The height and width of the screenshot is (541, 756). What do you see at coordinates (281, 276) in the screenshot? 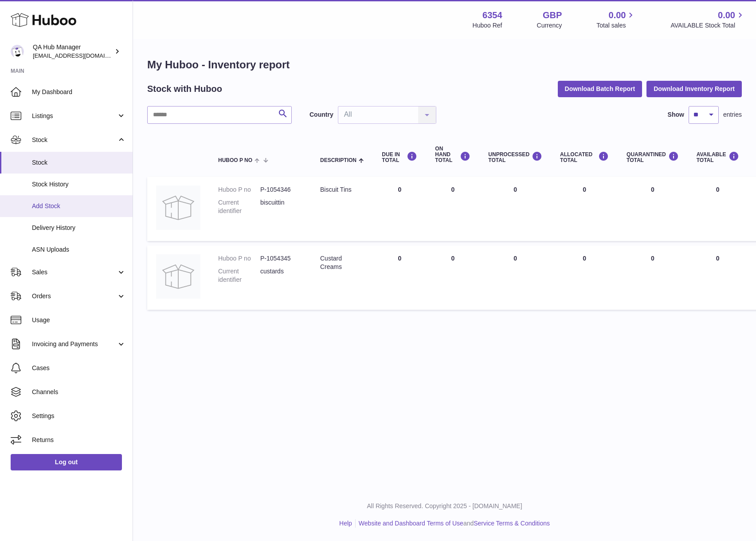
I see `dd: custards` at bounding box center [281, 276].